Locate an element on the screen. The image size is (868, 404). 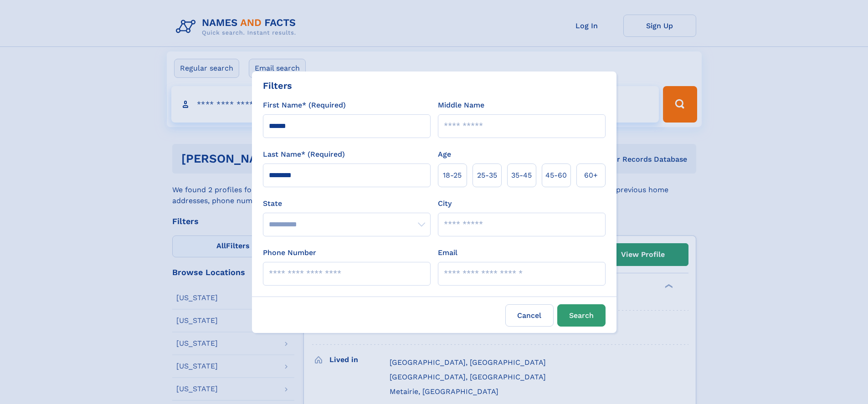
div: Filters is located at coordinates (277, 85).